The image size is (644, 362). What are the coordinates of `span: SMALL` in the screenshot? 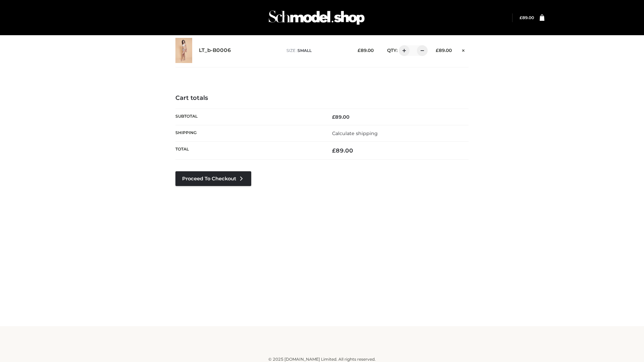 It's located at (305, 50).